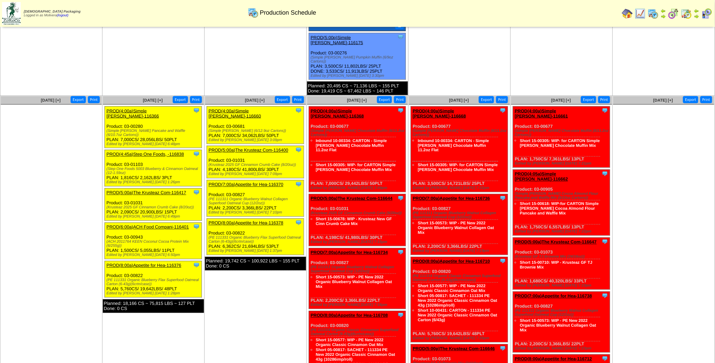  Describe the element at coordinates (255, 125) in the screenshot. I see `div: Product: 03-00681 PLAN: 7,000CS / 34,062LBS / 50PLT` at that location.